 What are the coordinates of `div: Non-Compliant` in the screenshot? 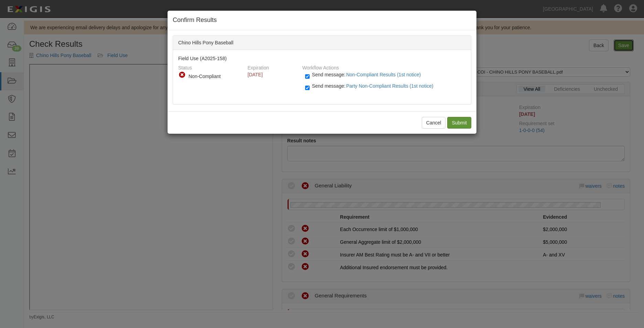 It's located at (214, 76).